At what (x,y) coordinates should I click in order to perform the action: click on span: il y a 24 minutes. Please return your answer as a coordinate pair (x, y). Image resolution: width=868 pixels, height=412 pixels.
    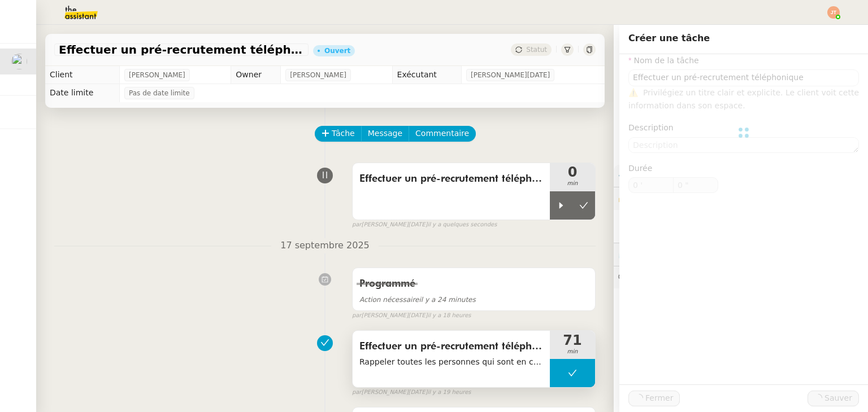
    Looking at the image, I should click on (418, 300).